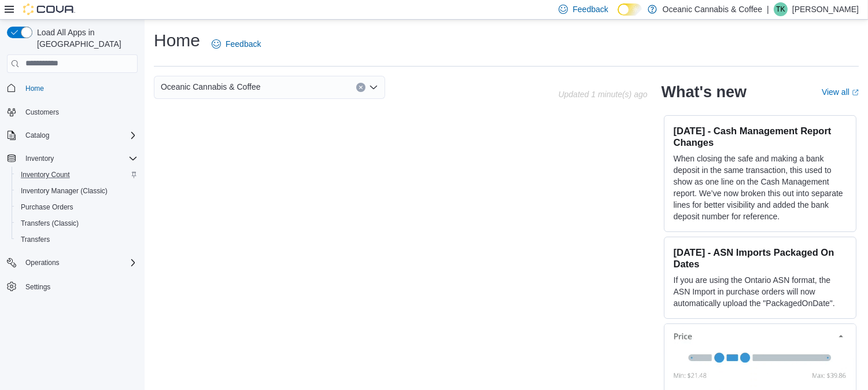 This screenshot has width=868, height=390. Describe the element at coordinates (211, 87) in the screenshot. I see `span: Oceanic Cannabis & Coffee` at that location.